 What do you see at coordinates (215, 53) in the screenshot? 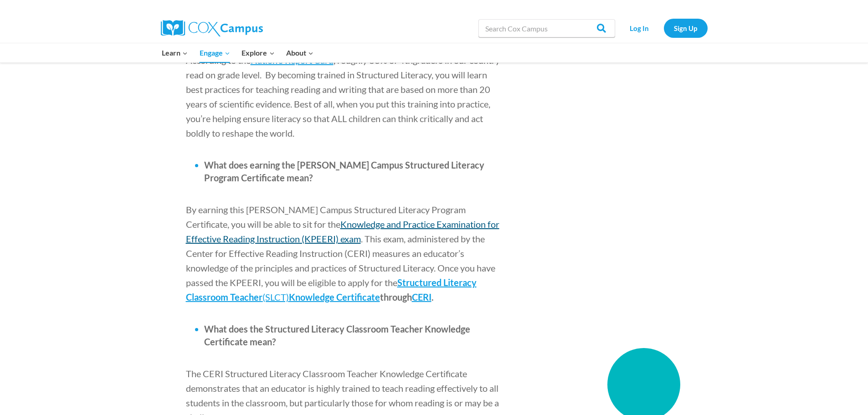
I see `button: Child menu of Engage` at bounding box center [215, 53].